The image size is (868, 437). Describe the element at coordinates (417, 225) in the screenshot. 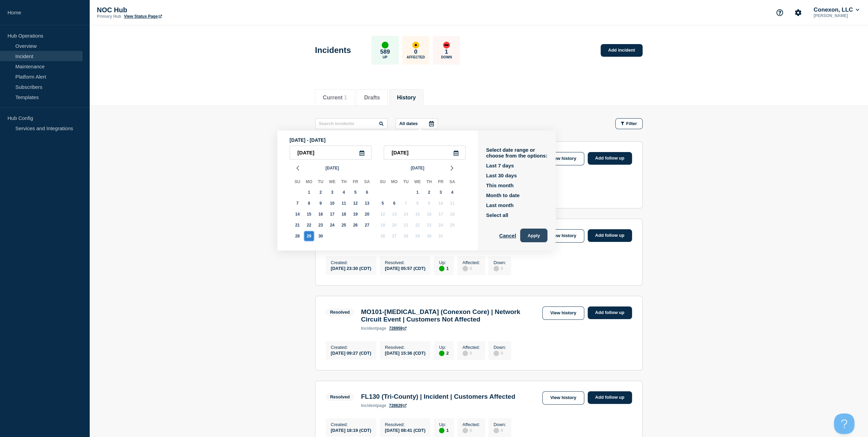

I see `div: Wednesday, Oct 22, 2025` at that location.